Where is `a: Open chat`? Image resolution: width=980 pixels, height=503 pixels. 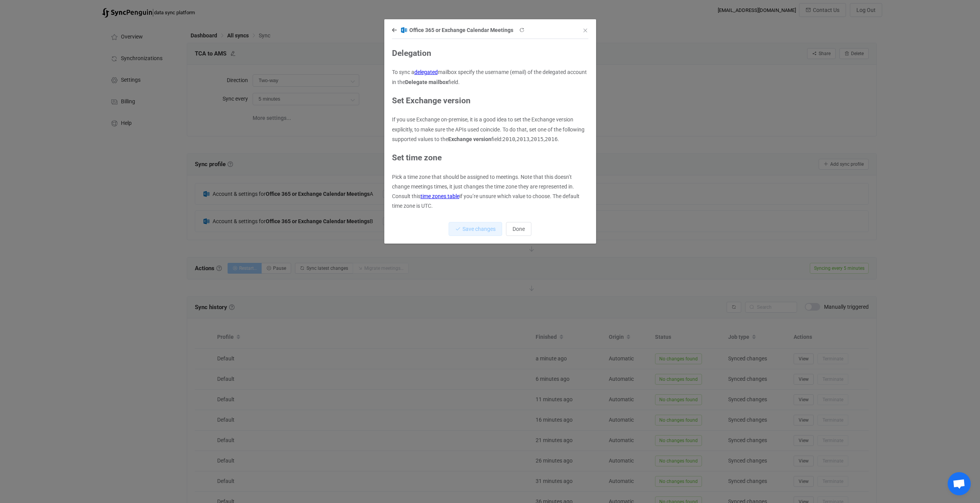
a: Open chat is located at coordinates (959, 484).